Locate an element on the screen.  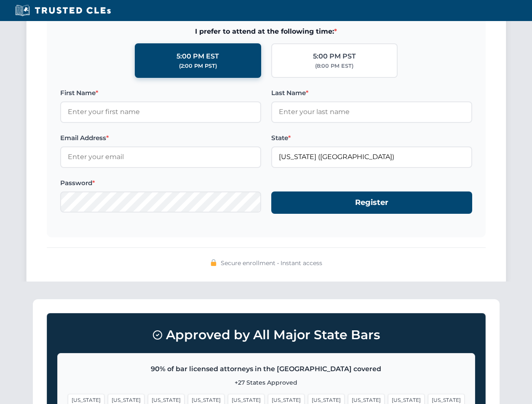
div: (2:00 PM PST) is located at coordinates (198, 66).